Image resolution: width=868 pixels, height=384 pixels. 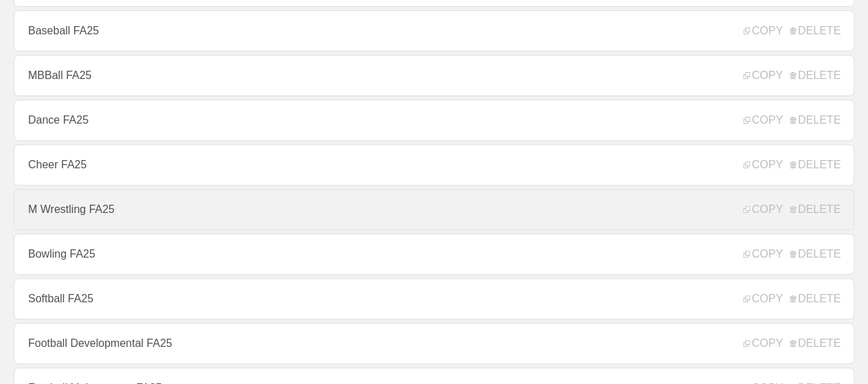 What do you see at coordinates (434, 209) in the screenshot?
I see `a: M Wrestling FA25` at bounding box center [434, 209].